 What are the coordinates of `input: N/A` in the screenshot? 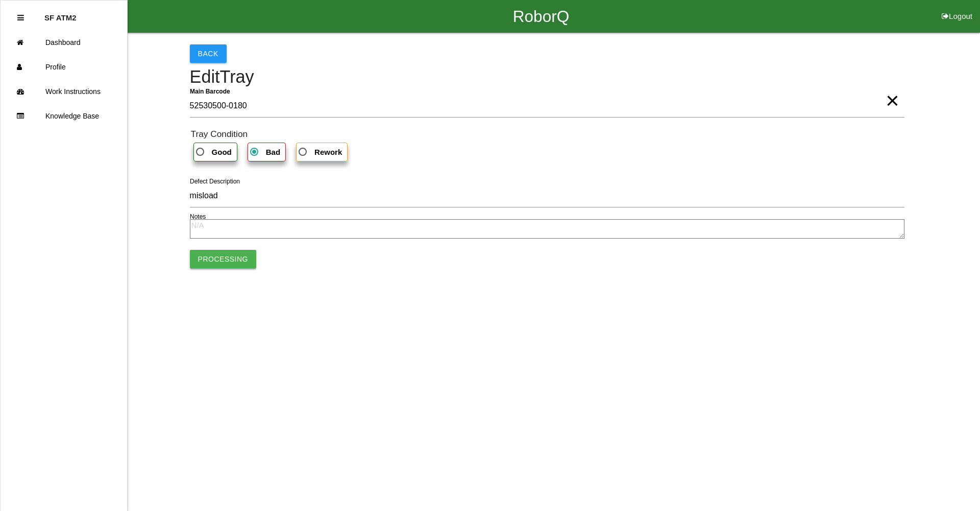 It's located at (547, 196).